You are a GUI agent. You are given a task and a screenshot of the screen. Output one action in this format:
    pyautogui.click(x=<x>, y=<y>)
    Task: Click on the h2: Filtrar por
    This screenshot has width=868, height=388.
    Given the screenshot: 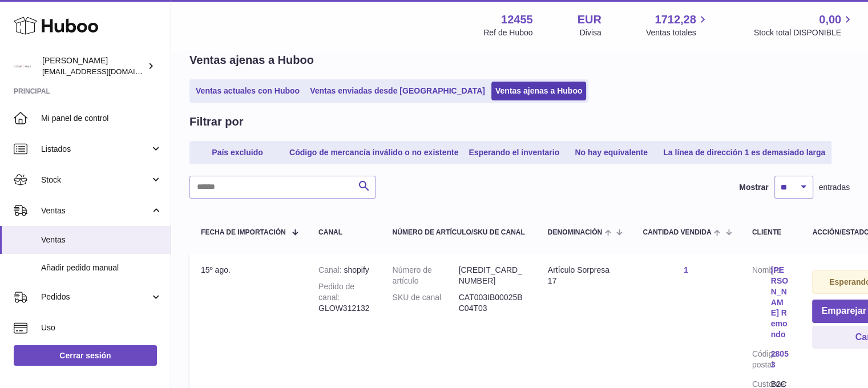 What is the action you would take?
    pyautogui.click(x=216, y=122)
    